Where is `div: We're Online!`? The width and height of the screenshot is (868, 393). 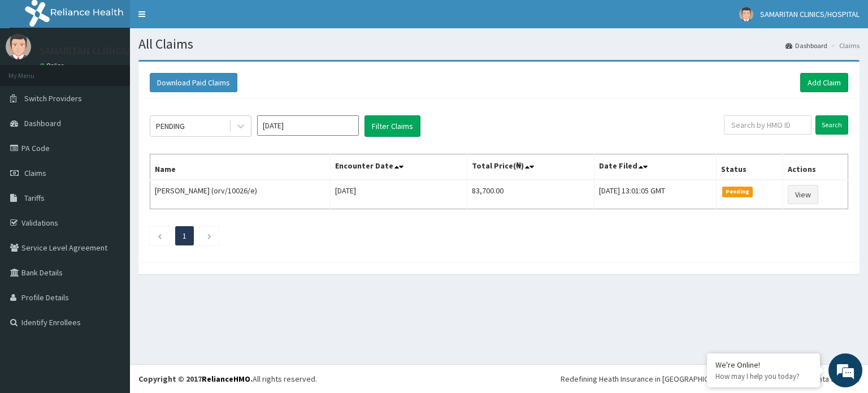
div: We're Online! is located at coordinates (763, 365).